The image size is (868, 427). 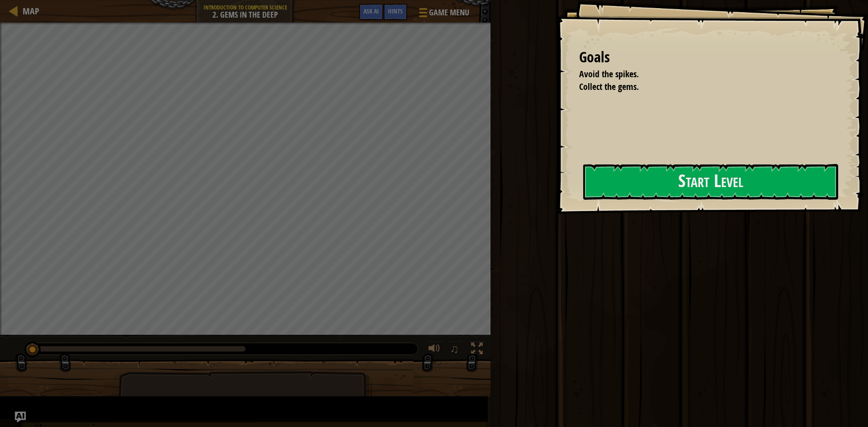 I want to click on span: Game Menu, so click(x=449, y=12).